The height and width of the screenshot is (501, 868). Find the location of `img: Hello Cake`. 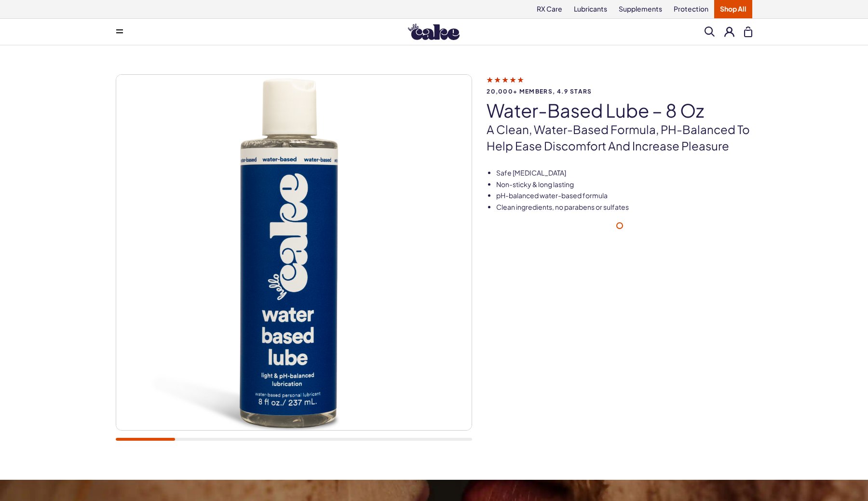

img: Hello Cake is located at coordinates (433, 31).